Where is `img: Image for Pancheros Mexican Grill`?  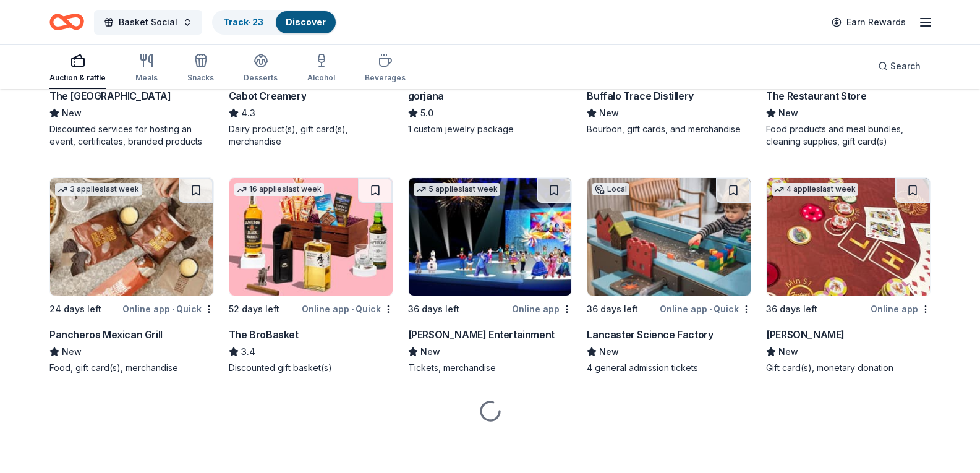 img: Image for Pancheros Mexican Grill is located at coordinates (132, 237).